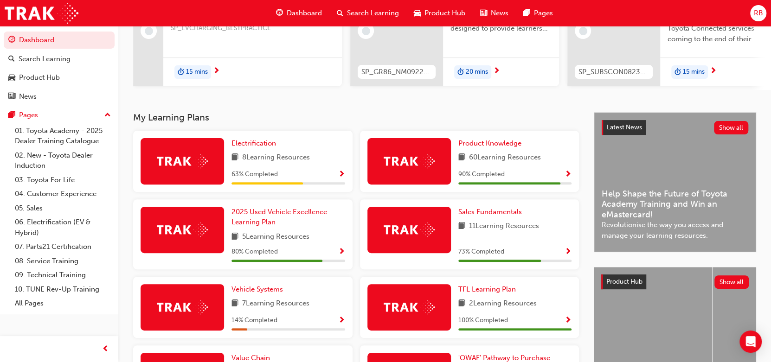 The image size is (771, 362). Describe the element at coordinates (538, 13) in the screenshot. I see `a: pages-iconPages` at that location.